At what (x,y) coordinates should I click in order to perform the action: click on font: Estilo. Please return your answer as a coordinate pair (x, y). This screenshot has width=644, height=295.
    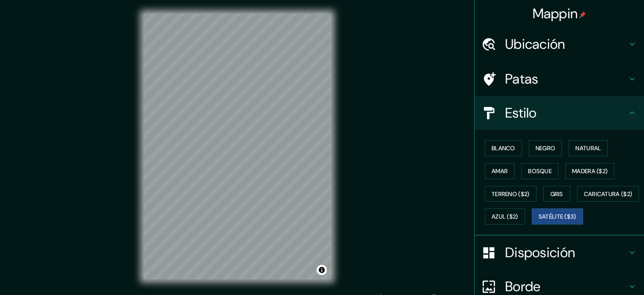
    Looking at the image, I should click on (521, 113).